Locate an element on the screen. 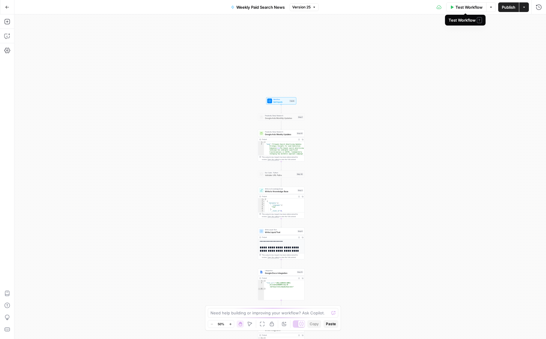 This screenshot has height=339, width=546. button: Version 25 is located at coordinates (304, 7).